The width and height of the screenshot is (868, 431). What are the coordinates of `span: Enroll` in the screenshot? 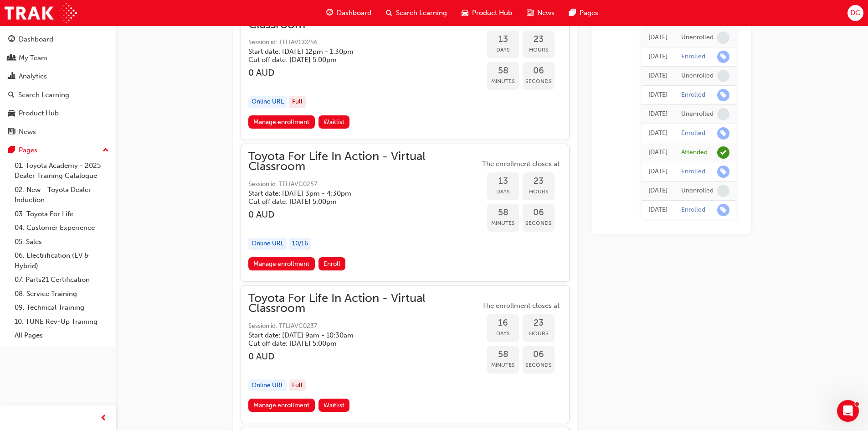 It's located at (332, 264).